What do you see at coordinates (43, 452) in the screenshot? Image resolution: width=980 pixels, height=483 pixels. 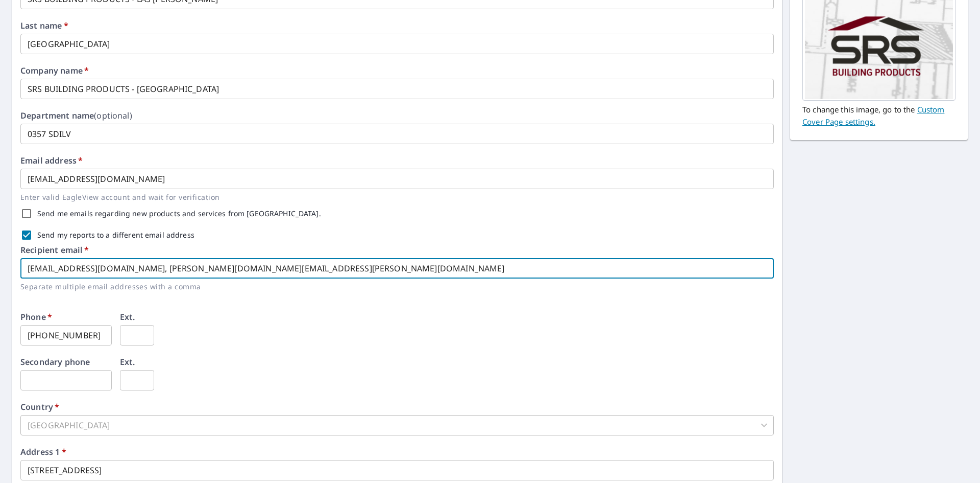 I see `label: Address 1` at bounding box center [43, 452].